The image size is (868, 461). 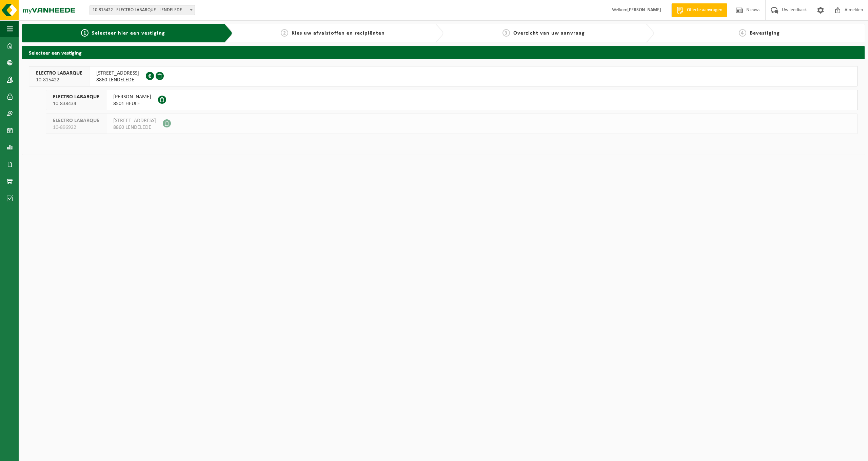 What do you see at coordinates (284, 33) in the screenshot?
I see `span: 2` at bounding box center [284, 33].